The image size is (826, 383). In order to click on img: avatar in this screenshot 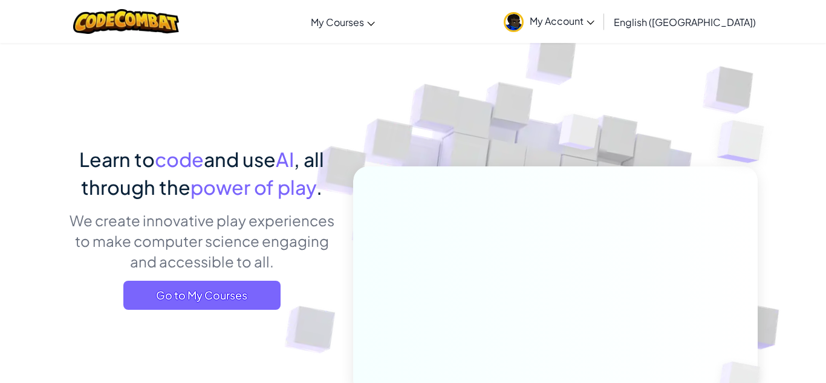, I will do `click(513, 22)`.